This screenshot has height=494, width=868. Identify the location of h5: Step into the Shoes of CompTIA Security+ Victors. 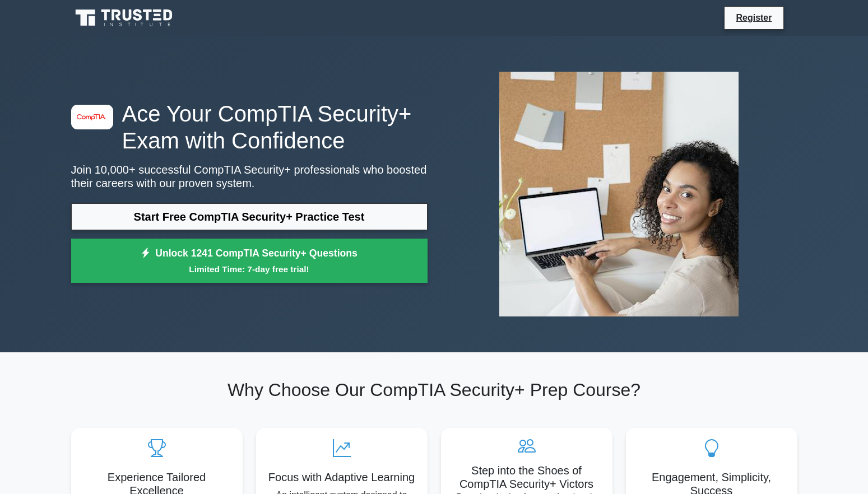
(527, 477).